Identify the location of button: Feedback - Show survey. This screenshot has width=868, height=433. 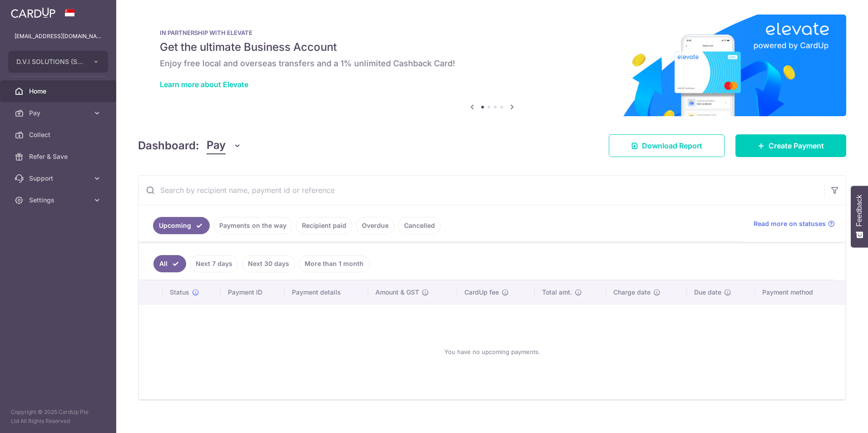
(859, 216).